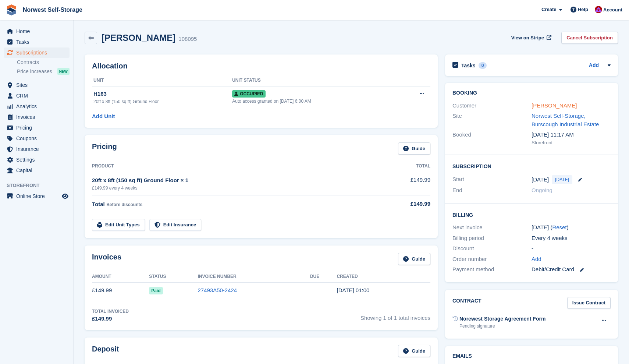 The width and height of the screenshot is (629, 364). What do you see at coordinates (353, 290) in the screenshot?
I see `time: 2025-09-20 00:00:34 UTC` at bounding box center [353, 290].